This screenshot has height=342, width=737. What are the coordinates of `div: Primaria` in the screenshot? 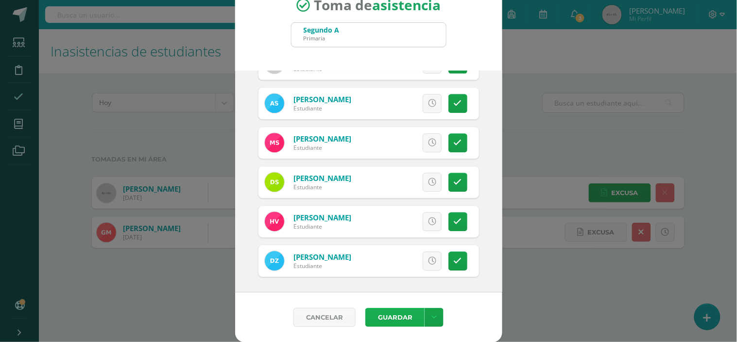 It's located at (322, 38).